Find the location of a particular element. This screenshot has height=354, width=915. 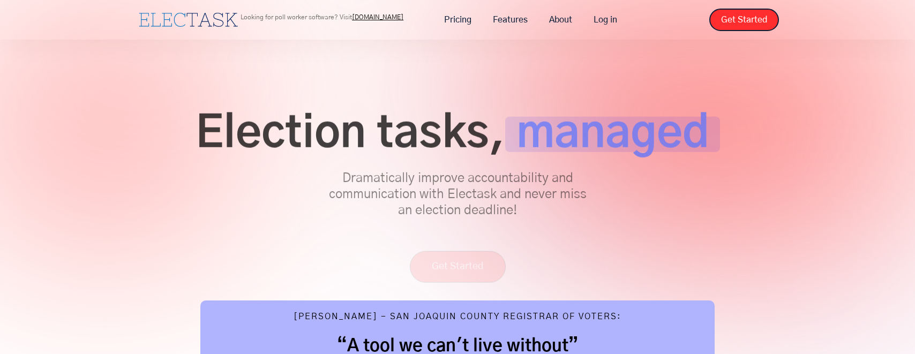

span: Election tasks, is located at coordinates (350, 134).